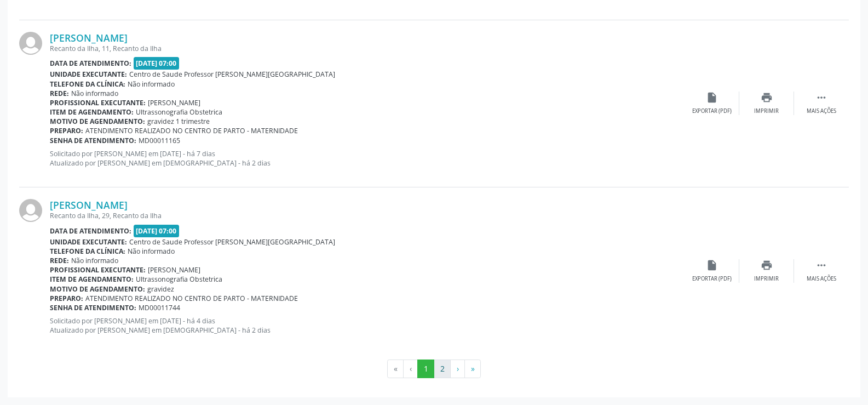  What do you see at coordinates (178, 121) in the screenshot?
I see `span: gravidez 1 trimestre` at bounding box center [178, 121].